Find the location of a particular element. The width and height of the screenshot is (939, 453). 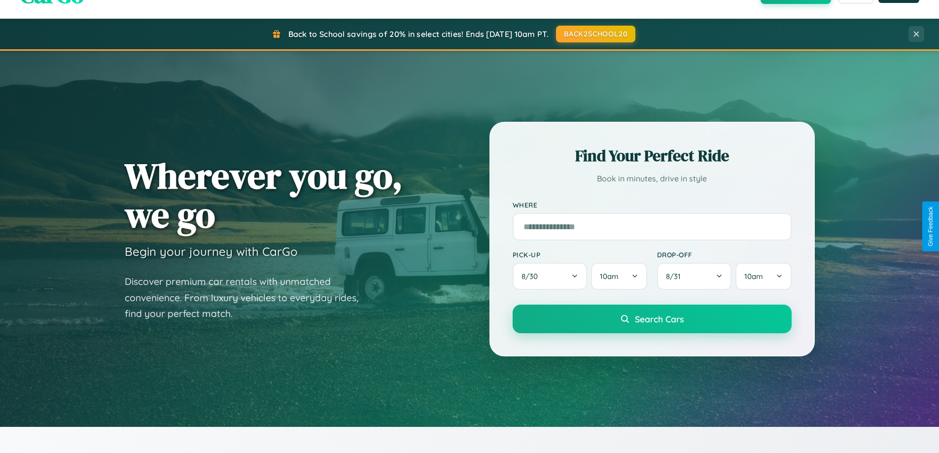

h3: Begin your journey with CarGo is located at coordinates (211, 251).